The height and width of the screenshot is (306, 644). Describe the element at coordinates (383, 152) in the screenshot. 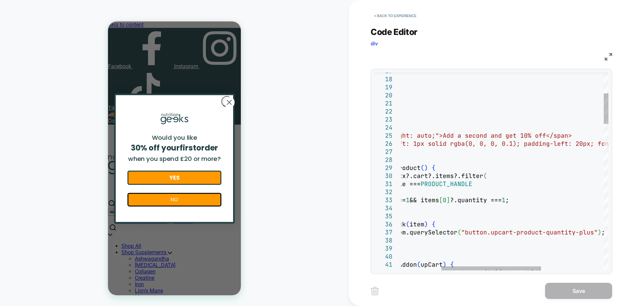

I see `div: 27` at that location.